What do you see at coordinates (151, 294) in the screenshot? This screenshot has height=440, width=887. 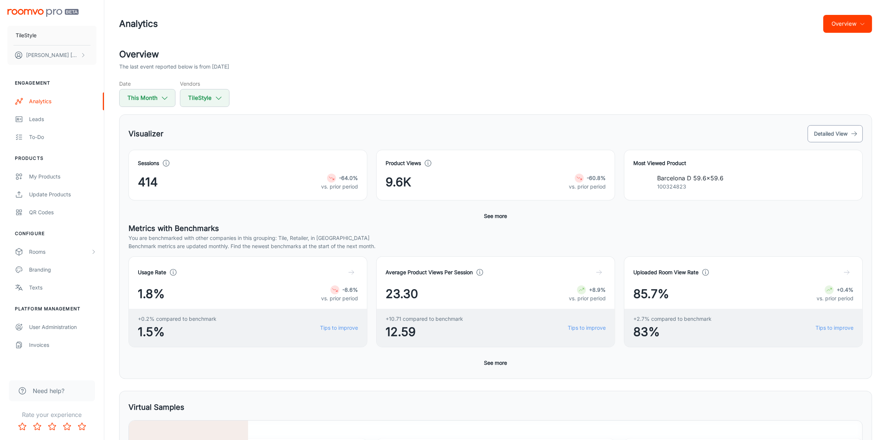 I see `span: 1.8%` at bounding box center [151, 294].